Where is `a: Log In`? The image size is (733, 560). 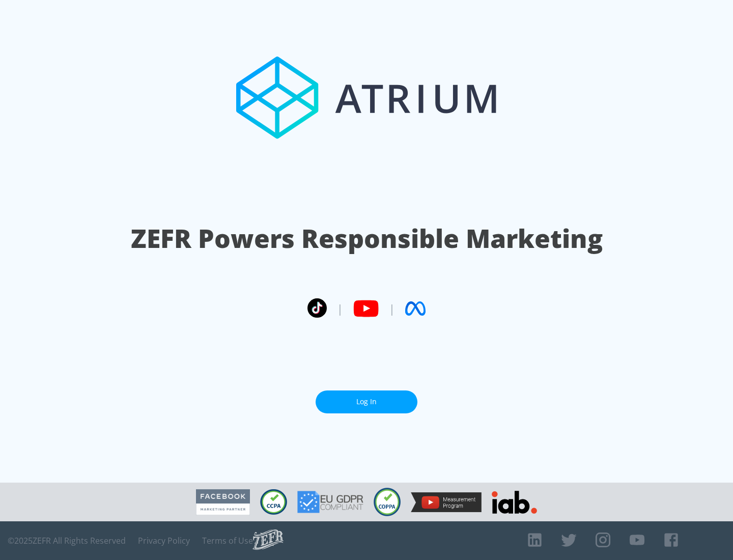
a: Log In is located at coordinates (366, 402).